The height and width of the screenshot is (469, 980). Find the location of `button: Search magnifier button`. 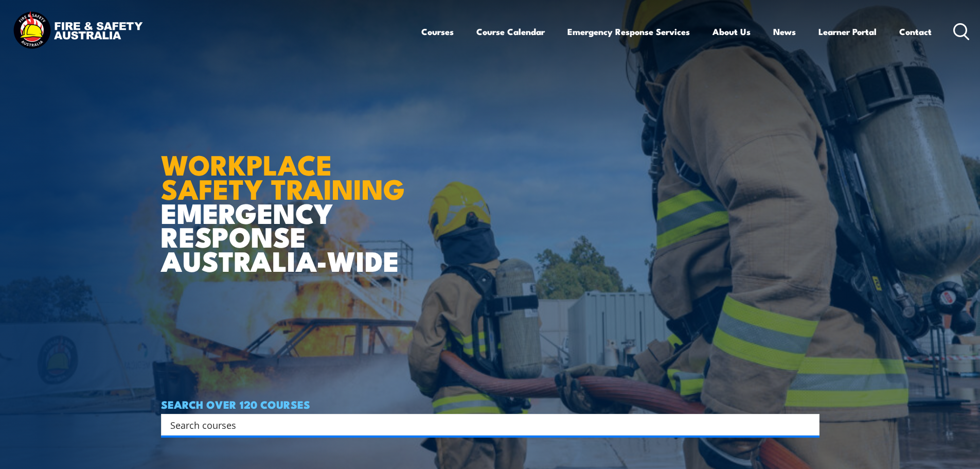

button: Search magnifier button is located at coordinates (809, 425).